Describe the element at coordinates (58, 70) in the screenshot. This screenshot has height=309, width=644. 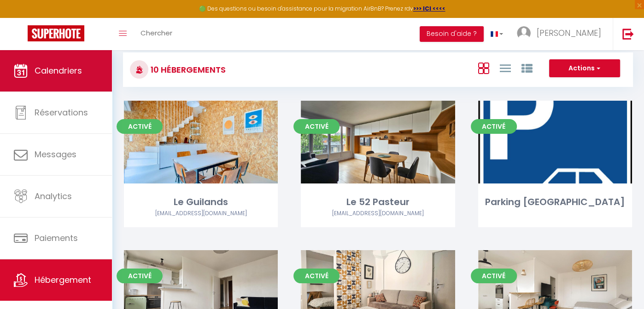
I see `span: Calendriers` at that location.